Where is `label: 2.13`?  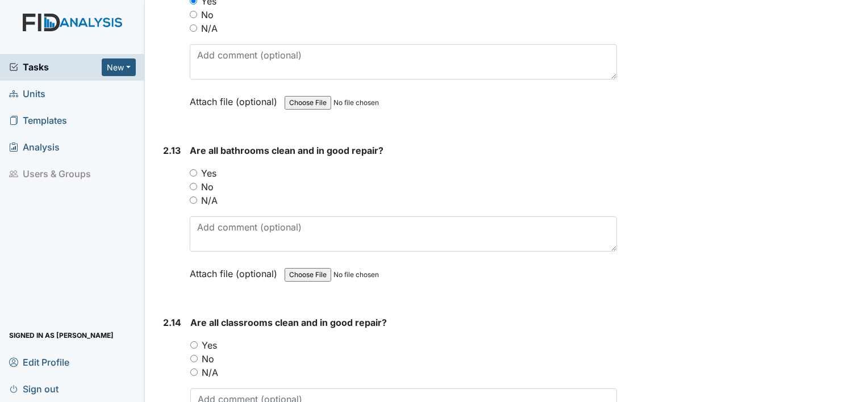
label: 2.13 is located at coordinates (172, 150).